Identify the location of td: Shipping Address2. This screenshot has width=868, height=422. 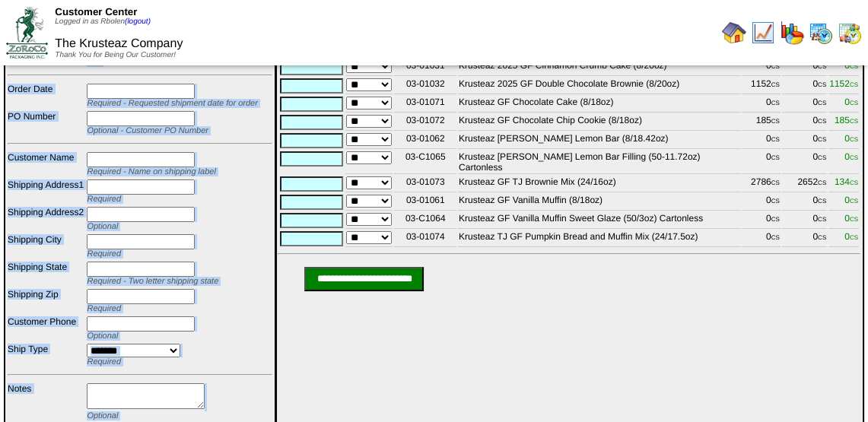
(45, 219).